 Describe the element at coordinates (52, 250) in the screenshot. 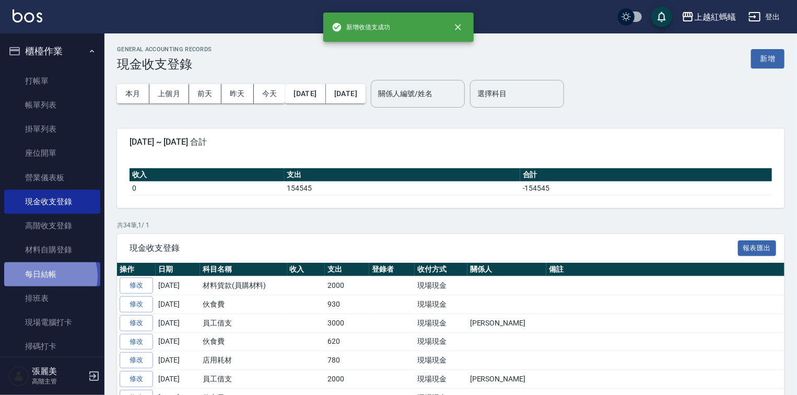

I see `a: 材料自購登錄` at that location.